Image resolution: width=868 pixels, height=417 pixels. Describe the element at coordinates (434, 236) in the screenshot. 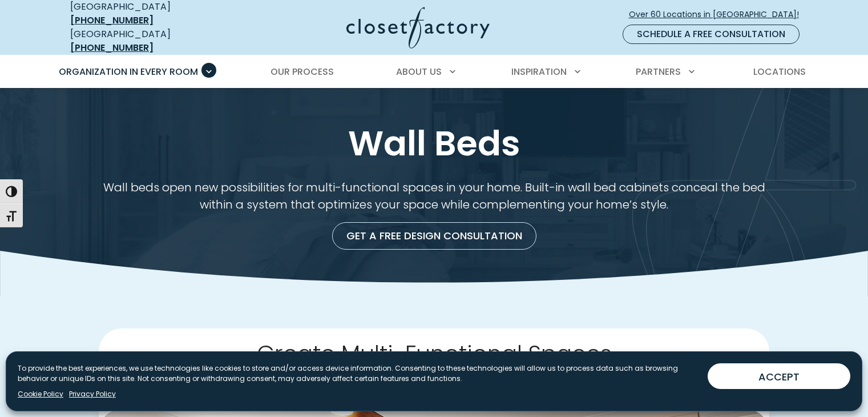

I see `a: Get a Free Design Consultation` at that location.